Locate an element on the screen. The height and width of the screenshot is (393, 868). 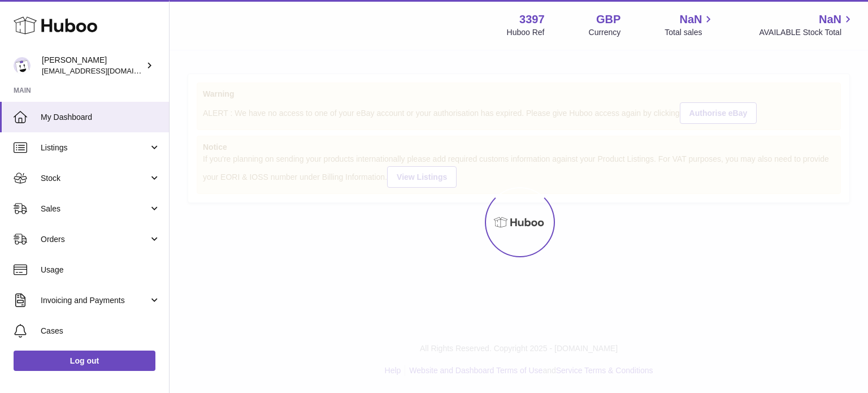
span: Stock is located at coordinates (95, 178).